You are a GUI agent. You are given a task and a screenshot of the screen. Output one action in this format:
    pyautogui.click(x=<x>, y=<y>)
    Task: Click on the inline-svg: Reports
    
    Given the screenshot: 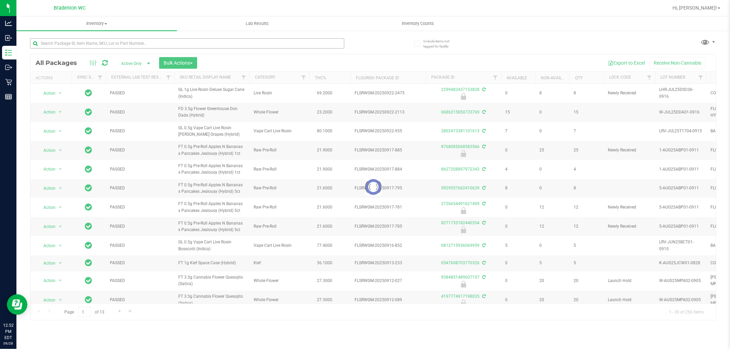 What is the action you would take?
    pyautogui.click(x=9, y=97)
    